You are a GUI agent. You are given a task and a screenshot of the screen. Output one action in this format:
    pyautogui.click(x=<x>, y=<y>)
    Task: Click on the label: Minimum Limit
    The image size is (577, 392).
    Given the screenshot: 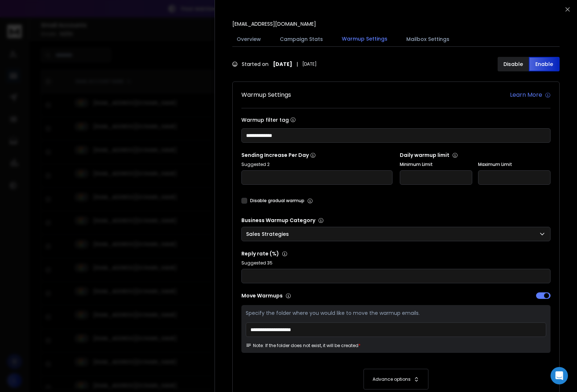 What is the action you would take?
    pyautogui.click(x=436, y=164)
    